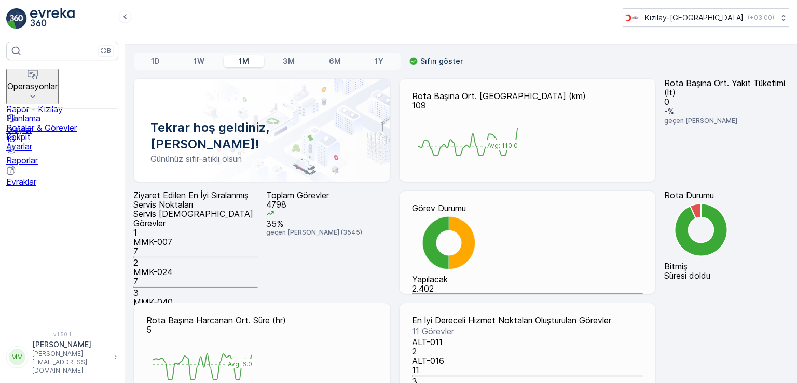  Describe the element at coordinates (328, 224) in the screenshot. I see `p: 35%` at that location.